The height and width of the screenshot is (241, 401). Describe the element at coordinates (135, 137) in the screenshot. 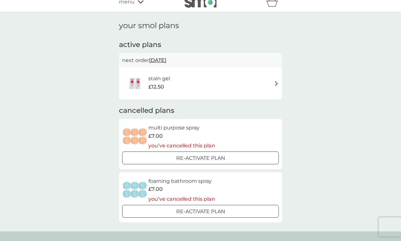

I see `img: multi purpose spray` at that location.